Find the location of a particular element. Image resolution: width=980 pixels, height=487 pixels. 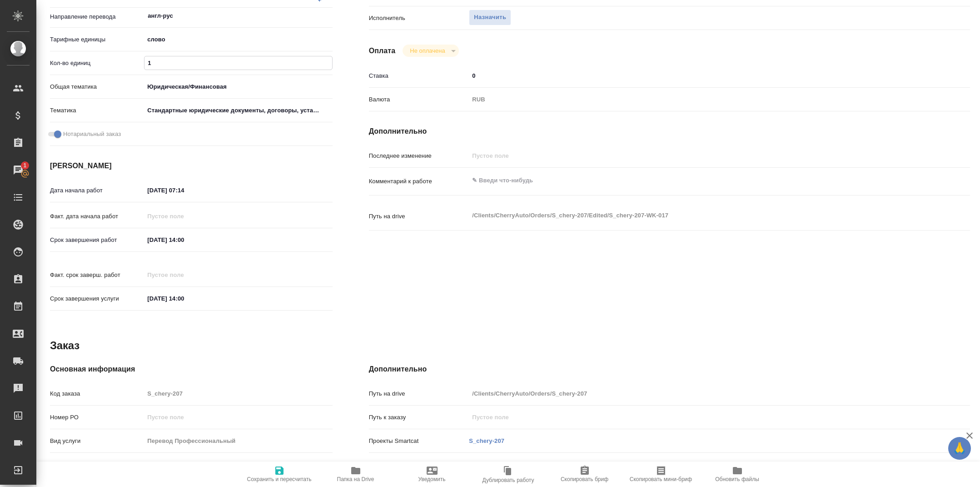

p: Исполнитель is located at coordinates (419, 18).